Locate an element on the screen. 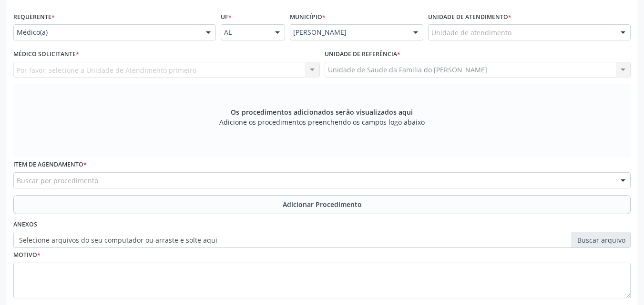  label: UF is located at coordinates (226, 17).